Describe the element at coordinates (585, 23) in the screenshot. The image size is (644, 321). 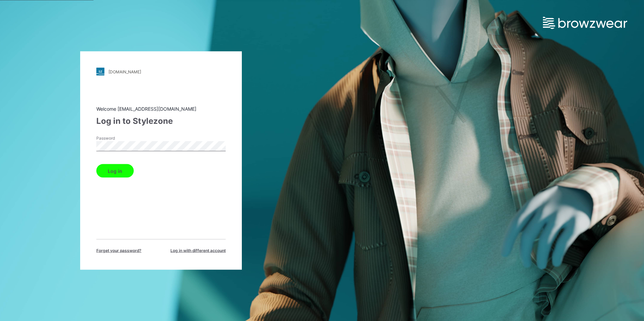
I see `img: browzwear-logo.e42bd6dac1945053ebaf764b6aa21510.svg` at that location.